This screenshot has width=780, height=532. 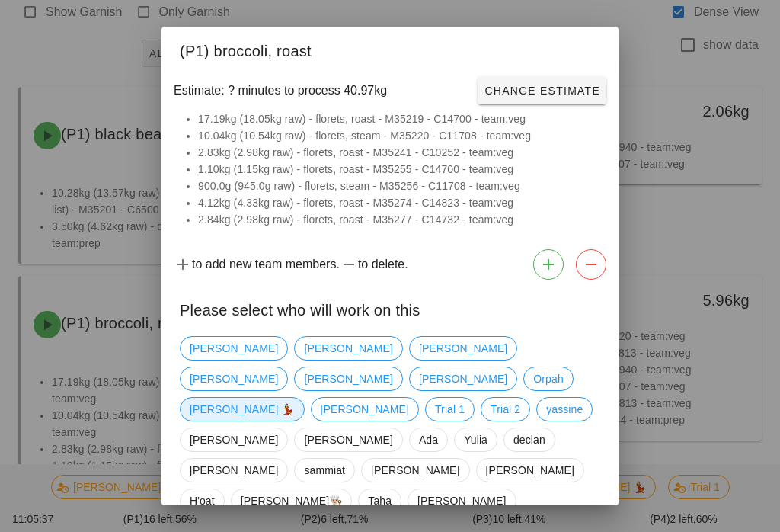 I want to click on span: Orpah, so click(x=548, y=379).